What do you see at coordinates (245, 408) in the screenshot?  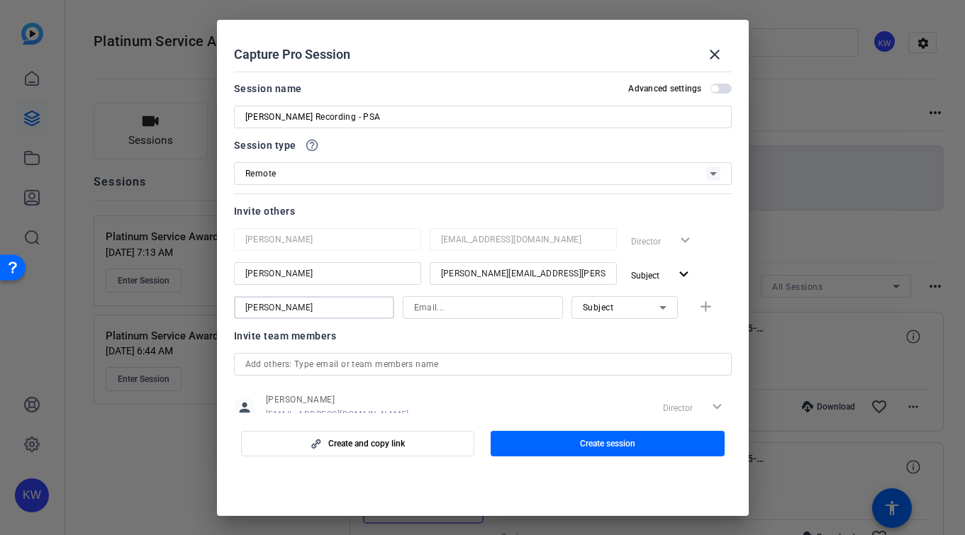 I see `mat-icon: person` at bounding box center [245, 408].